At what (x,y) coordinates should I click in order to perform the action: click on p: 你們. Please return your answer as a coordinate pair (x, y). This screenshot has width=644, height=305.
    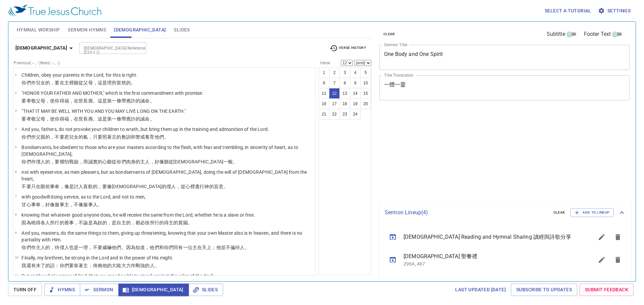
    Looking at the image, I should click on (80, 83).